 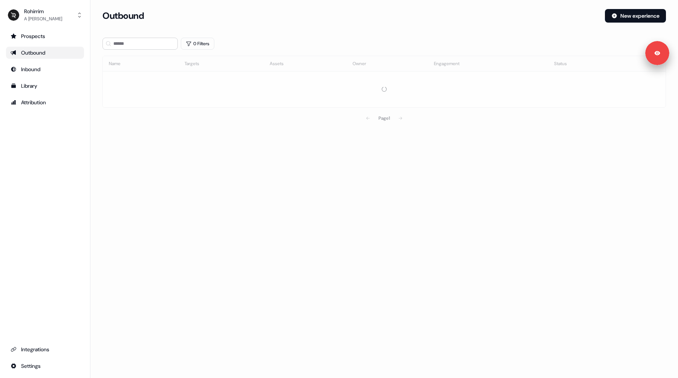 I want to click on div: Library, so click(x=45, y=86).